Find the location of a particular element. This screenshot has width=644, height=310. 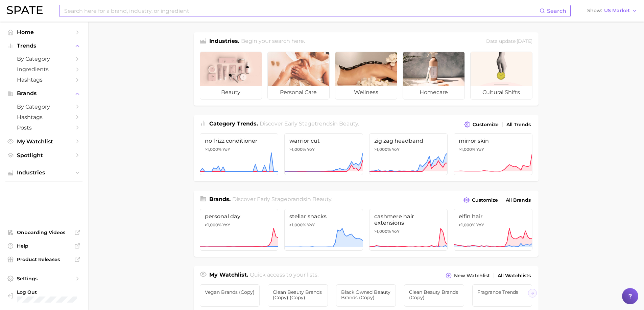

a: All Watchlists is located at coordinates (515, 276).